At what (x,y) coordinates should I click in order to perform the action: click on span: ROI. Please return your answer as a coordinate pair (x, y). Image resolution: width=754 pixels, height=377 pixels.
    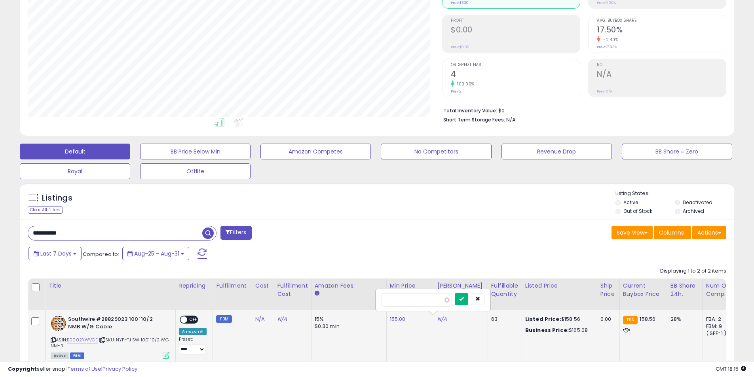
    Looking at the image, I should click on (662, 65).